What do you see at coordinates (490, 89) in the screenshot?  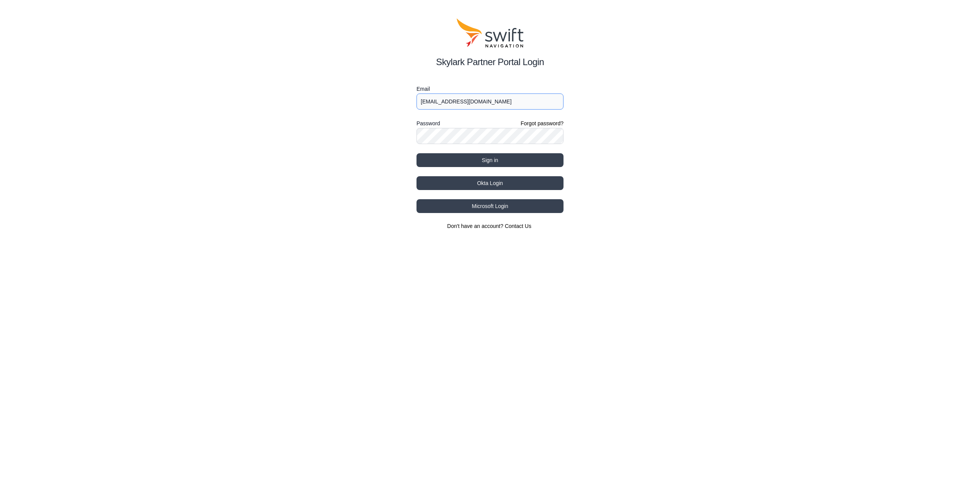 I see `label: Email` at bounding box center [490, 89].